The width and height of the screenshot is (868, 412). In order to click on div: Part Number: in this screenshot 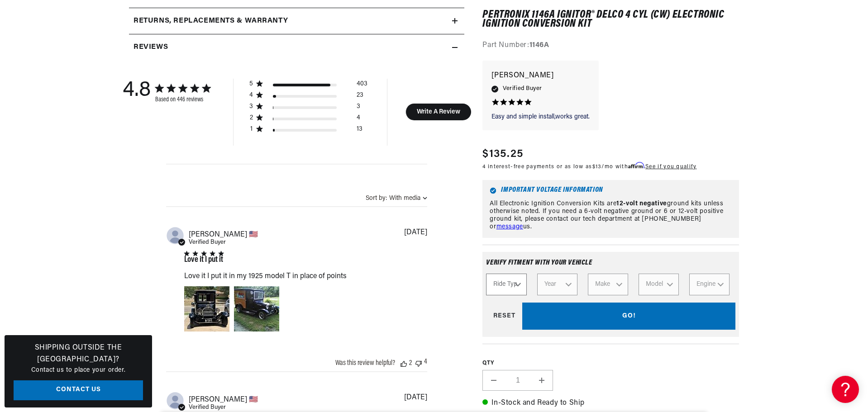, I will do `click(610, 46)`.